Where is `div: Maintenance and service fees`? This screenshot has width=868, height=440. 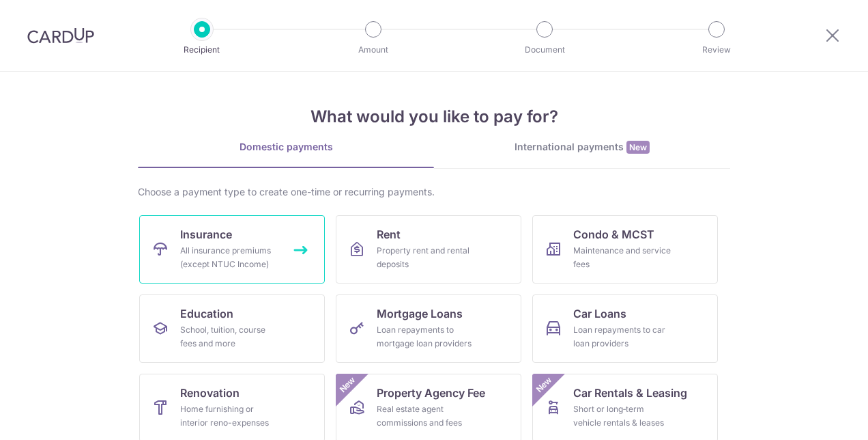
div: Maintenance and service fees is located at coordinates (622, 258).